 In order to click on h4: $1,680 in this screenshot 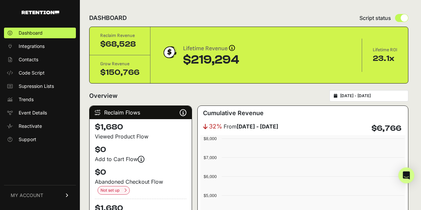, I will do `click(141, 127)`.